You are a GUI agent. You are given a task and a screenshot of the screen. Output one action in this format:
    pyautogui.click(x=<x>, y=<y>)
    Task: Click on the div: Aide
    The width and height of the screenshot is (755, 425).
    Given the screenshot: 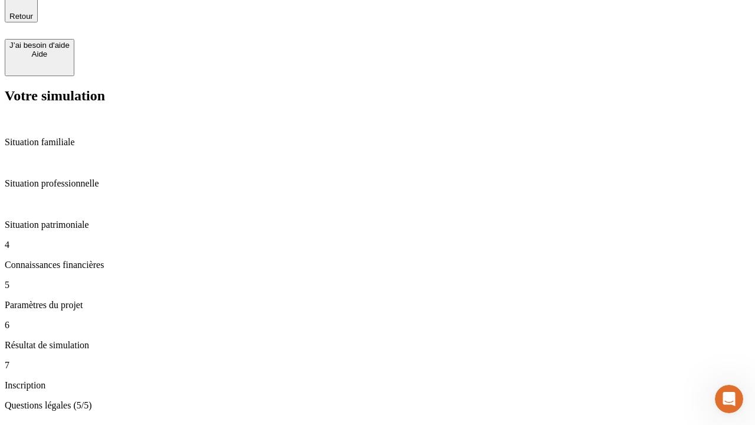 What is the action you would take?
    pyautogui.click(x=40, y=54)
    